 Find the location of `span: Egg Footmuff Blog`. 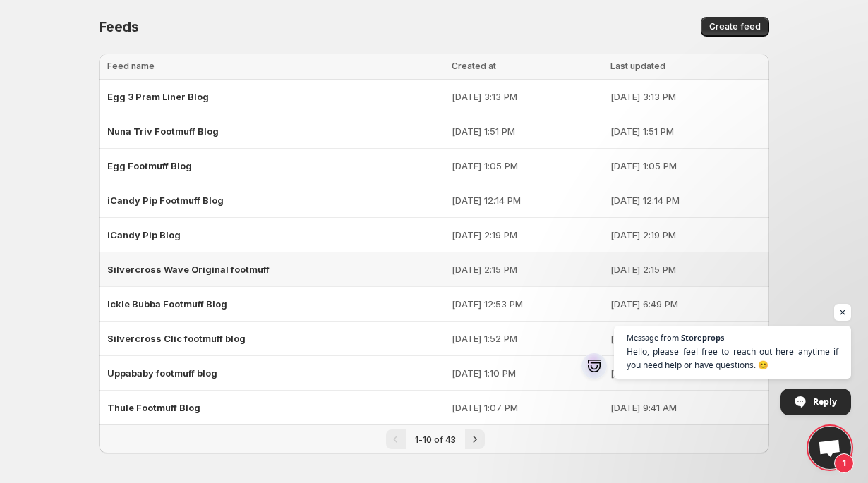

span: Egg Footmuff Blog is located at coordinates (150, 166).